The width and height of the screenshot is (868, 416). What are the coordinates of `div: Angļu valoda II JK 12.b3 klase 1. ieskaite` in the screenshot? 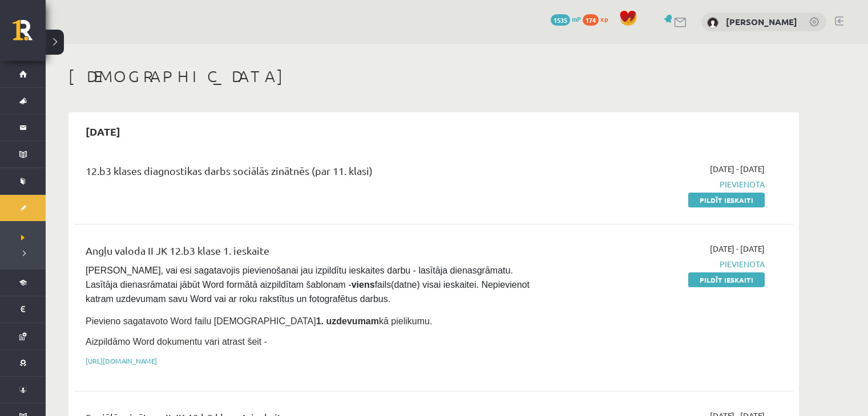 It's located at (309, 253).